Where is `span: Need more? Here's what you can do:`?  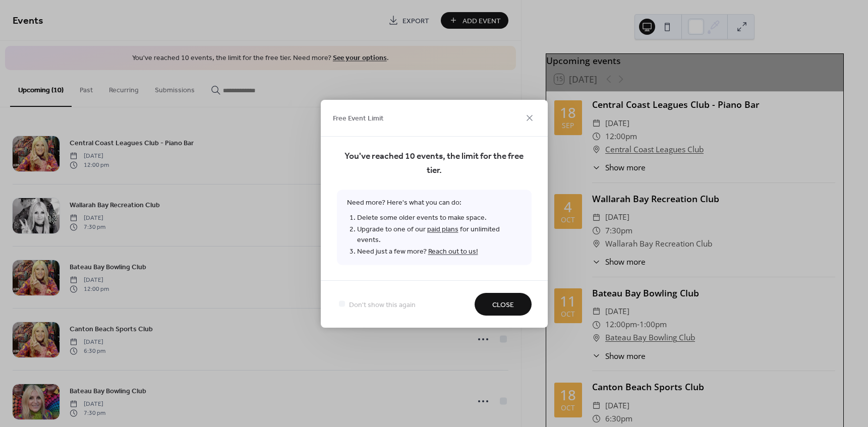 span: Need more? Here's what you can do: is located at coordinates (434, 227).